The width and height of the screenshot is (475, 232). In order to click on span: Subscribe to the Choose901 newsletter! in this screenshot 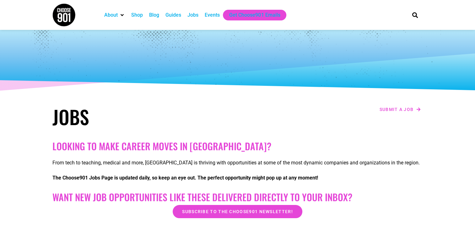, I will do `click(237, 211)`.